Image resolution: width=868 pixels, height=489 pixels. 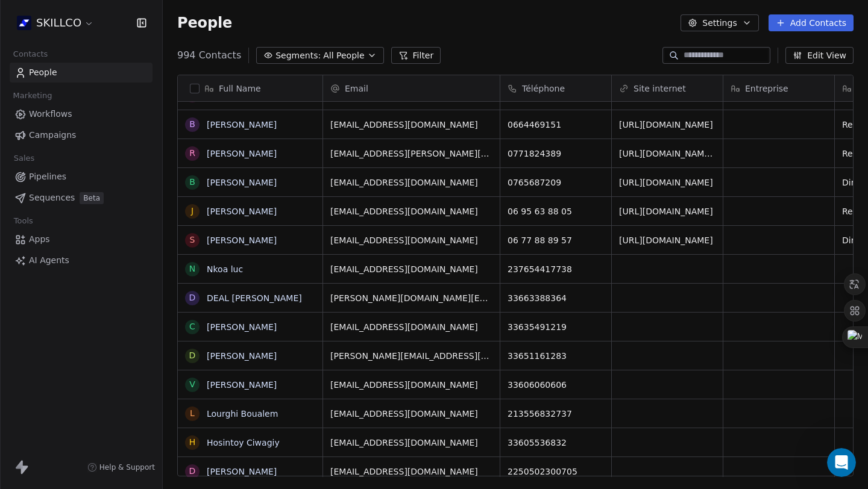 What do you see at coordinates (556, 414) in the screenshot?
I see `span: 213556832737` at bounding box center [556, 414].